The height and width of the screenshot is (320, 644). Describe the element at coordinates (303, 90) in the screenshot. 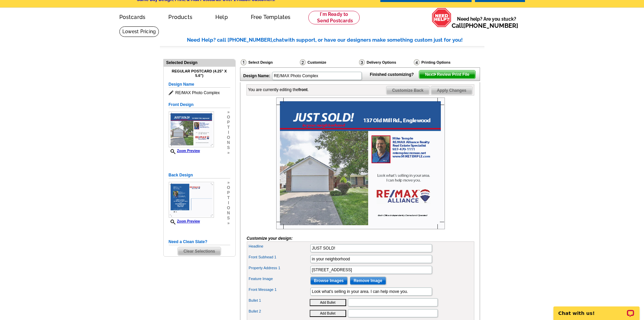

I see `b: front` at that location.